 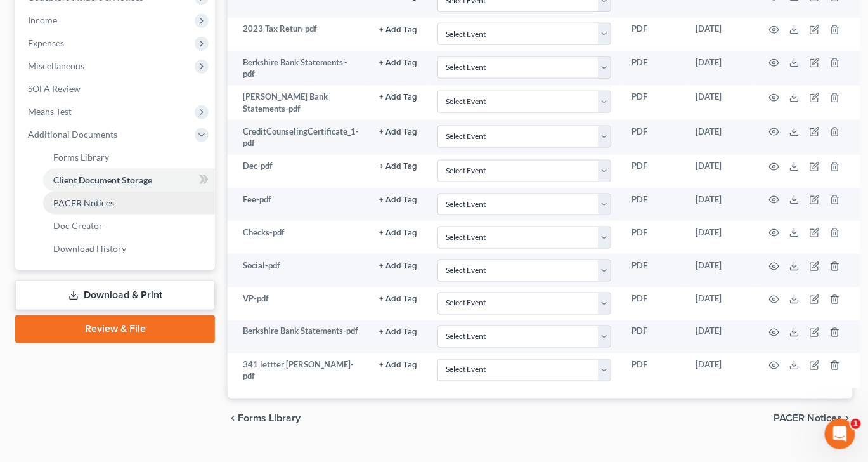 I want to click on span: Expenses, so click(x=45, y=43).